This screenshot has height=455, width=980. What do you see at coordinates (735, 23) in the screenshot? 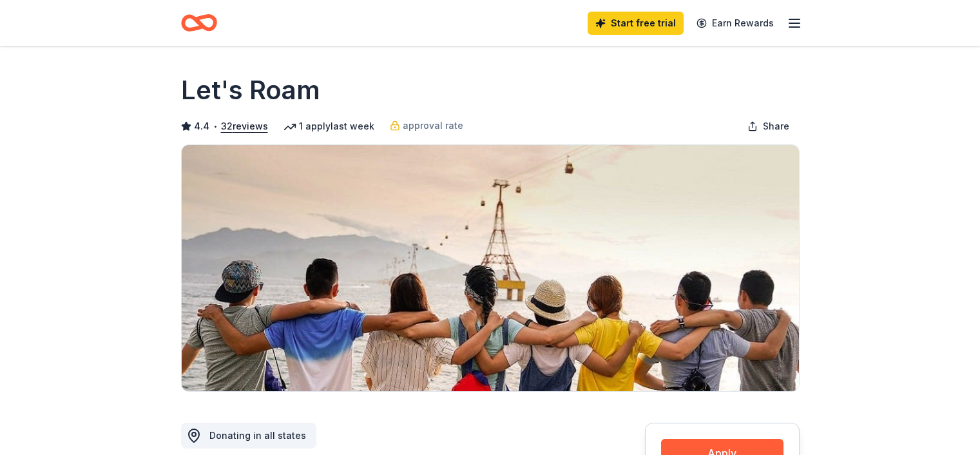
I see `a: Earn Rewards` at bounding box center [735, 23].